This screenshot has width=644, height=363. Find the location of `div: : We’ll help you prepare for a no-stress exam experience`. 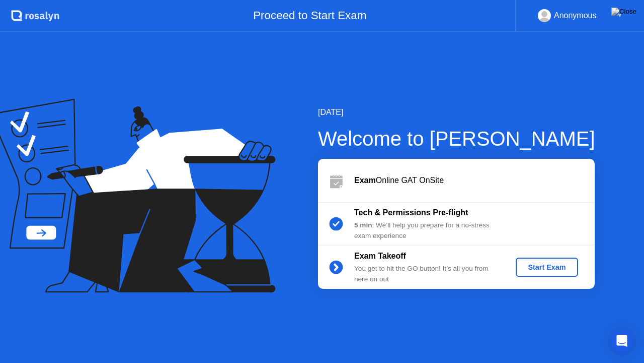

div: : We’ll help you prepare for a no-stress exam experience is located at coordinates (427, 230).